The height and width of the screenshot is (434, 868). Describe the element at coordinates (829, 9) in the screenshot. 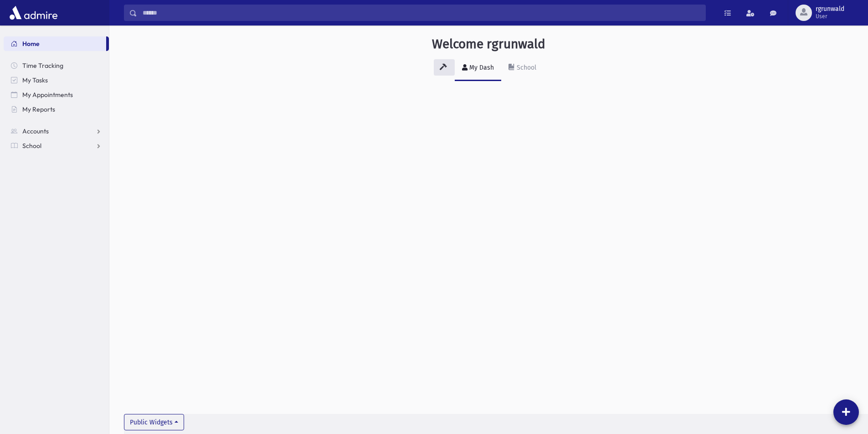

I see `span: rgrunwald` at that location.